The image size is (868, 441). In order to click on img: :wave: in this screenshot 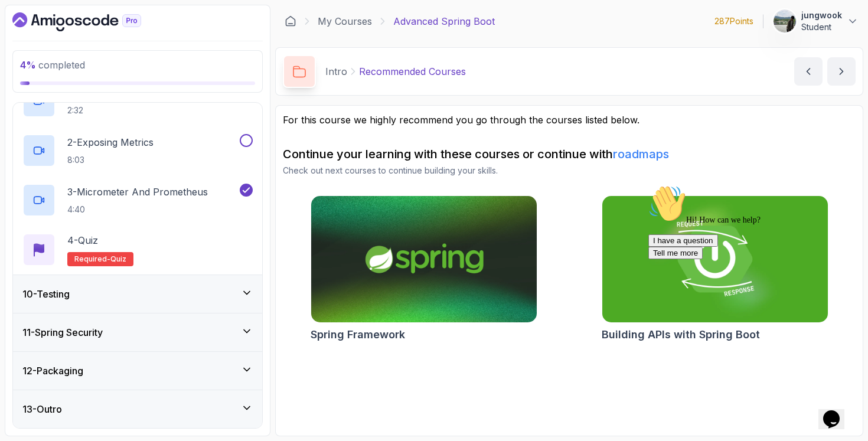, I will do `click(24, 24)`.